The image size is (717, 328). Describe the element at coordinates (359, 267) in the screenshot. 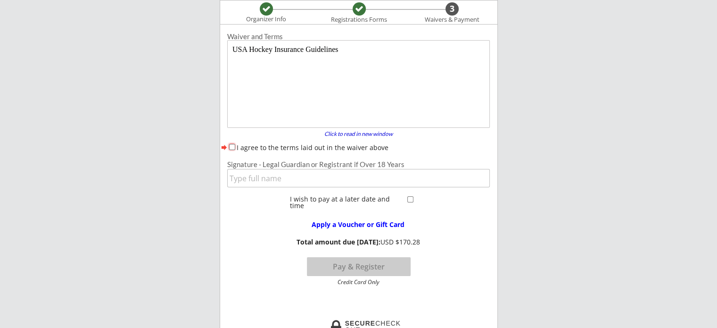

I see `button: Pay & Register` at that location.